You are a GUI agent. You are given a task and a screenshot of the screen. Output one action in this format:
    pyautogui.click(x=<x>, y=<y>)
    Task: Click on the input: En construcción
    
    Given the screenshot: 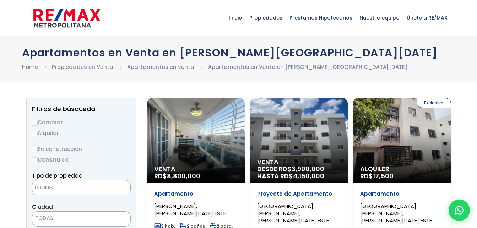 What is the action you would take?
    pyautogui.click(x=35, y=150)
    